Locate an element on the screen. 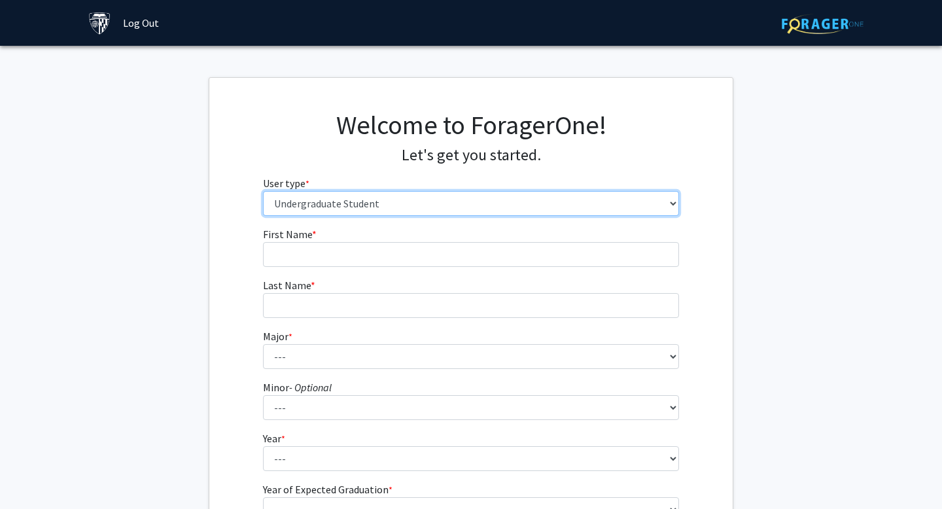 The height and width of the screenshot is (509, 942). img: ForagerOne Logo is located at coordinates (822, 24).